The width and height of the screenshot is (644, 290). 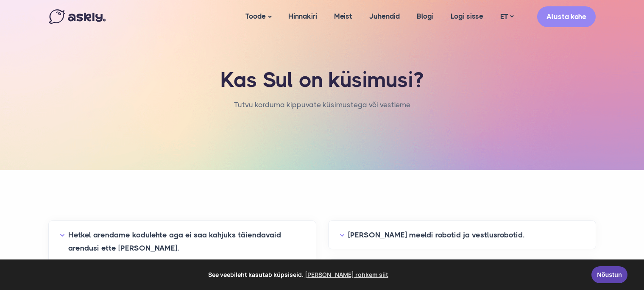 What do you see at coordinates (566, 16) in the screenshot?
I see `a: Alusta kohe` at bounding box center [566, 16].